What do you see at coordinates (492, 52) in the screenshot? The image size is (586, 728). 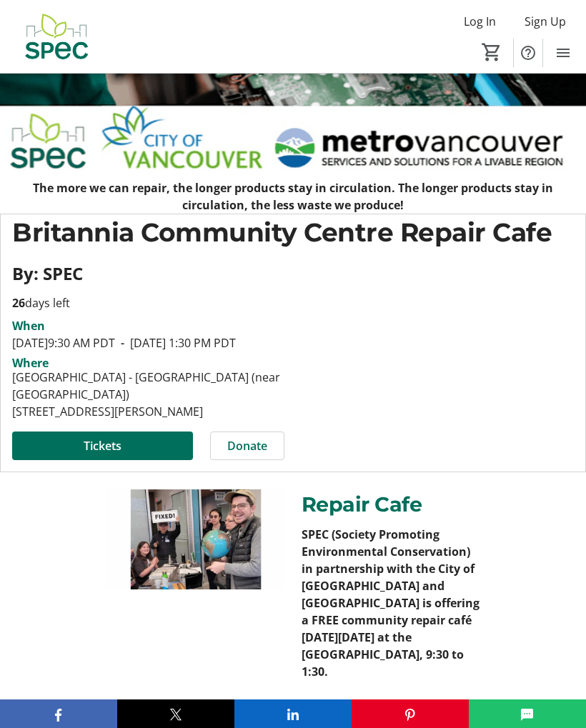 I see `button: Cart` at bounding box center [492, 52].